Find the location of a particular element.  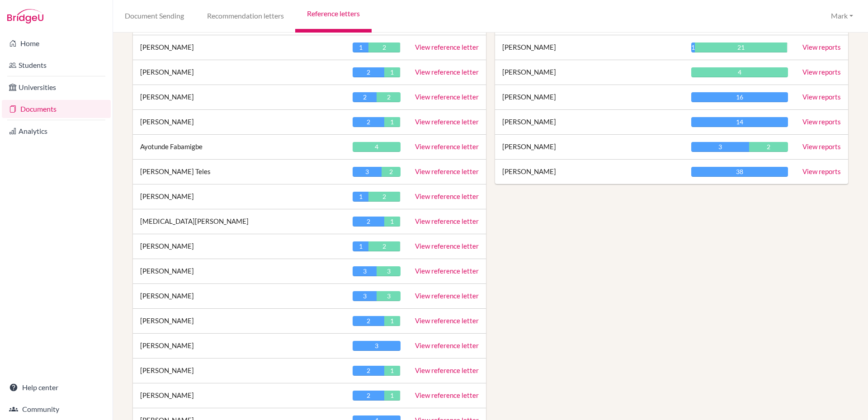

a: Community is located at coordinates (56, 409).